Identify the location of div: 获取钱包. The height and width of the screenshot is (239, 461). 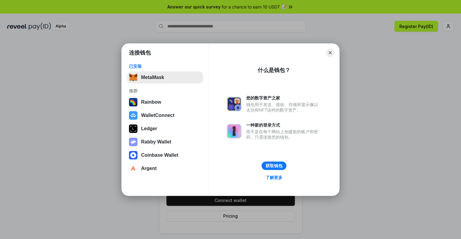
(274, 166).